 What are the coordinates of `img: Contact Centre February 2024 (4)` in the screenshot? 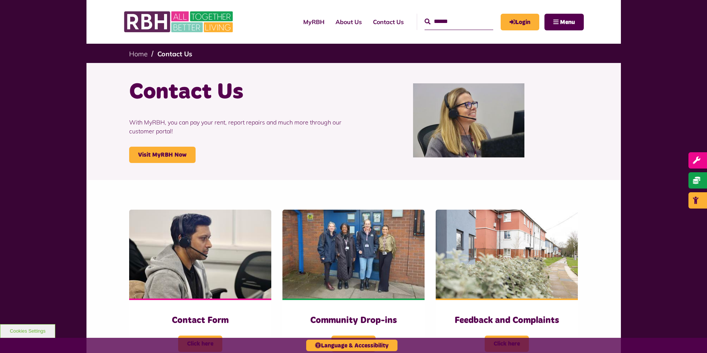 It's located at (200, 254).